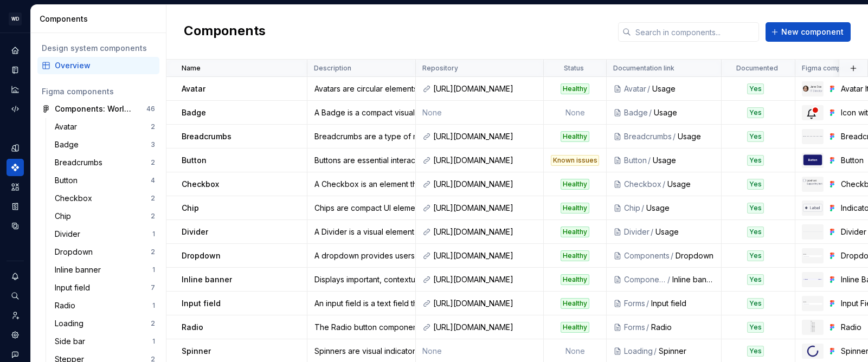 This screenshot has width=868, height=362. What do you see at coordinates (15, 276) in the screenshot?
I see `button: Notifications` at bounding box center [15, 276].